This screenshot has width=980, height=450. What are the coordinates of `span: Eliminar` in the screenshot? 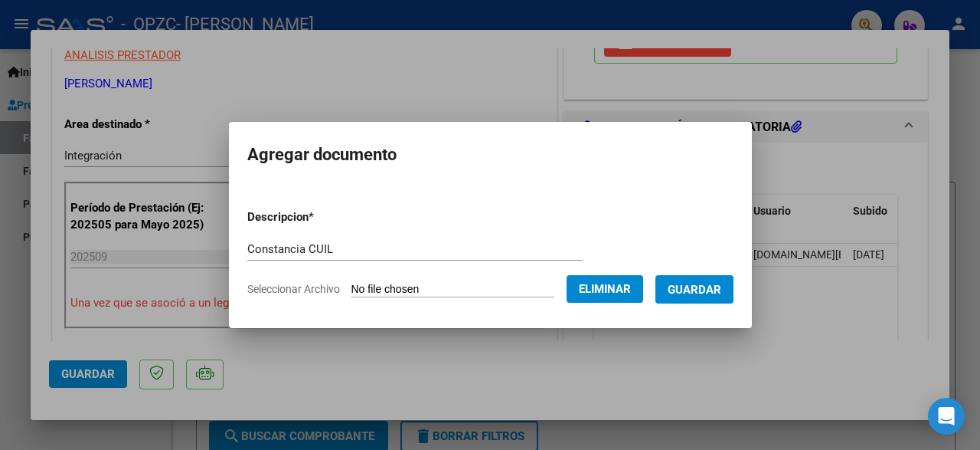 It's located at (605, 289).